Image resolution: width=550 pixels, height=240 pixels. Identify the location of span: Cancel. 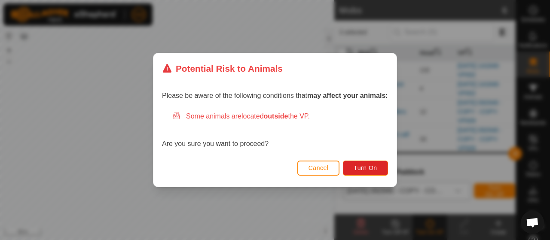
(318, 168).